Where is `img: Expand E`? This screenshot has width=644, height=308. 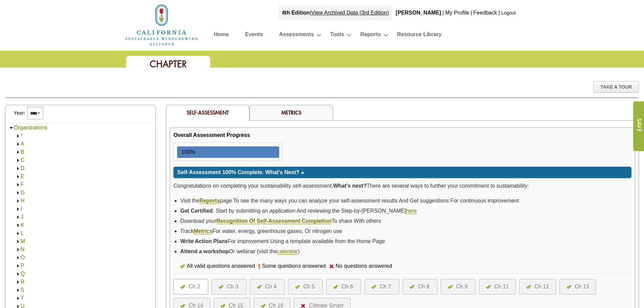
img: Expand E is located at coordinates (18, 176).